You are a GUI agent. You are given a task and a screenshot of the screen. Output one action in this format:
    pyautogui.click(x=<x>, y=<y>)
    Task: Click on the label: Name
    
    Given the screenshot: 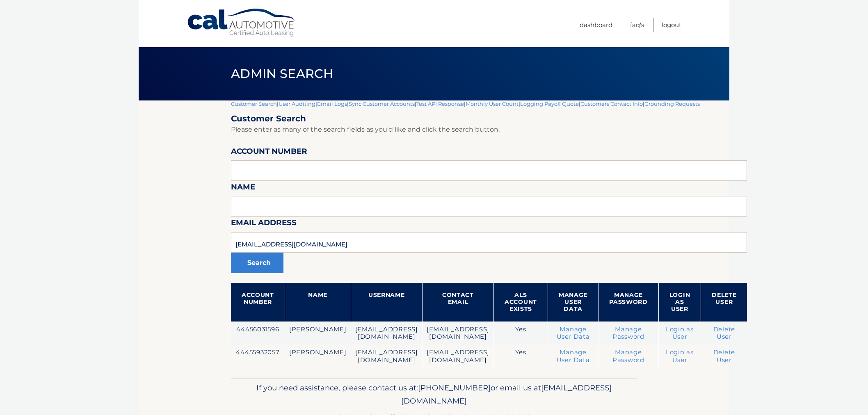 What is the action you would take?
    pyautogui.click(x=243, y=188)
    